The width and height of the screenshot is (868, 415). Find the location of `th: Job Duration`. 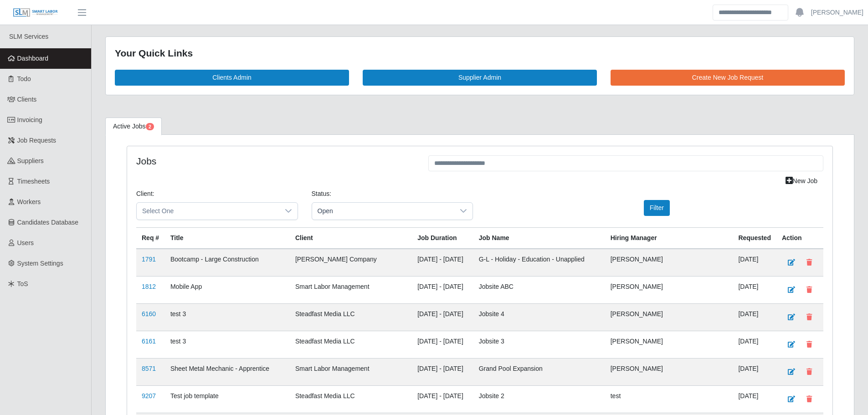

th: Job Duration is located at coordinates (442, 238).